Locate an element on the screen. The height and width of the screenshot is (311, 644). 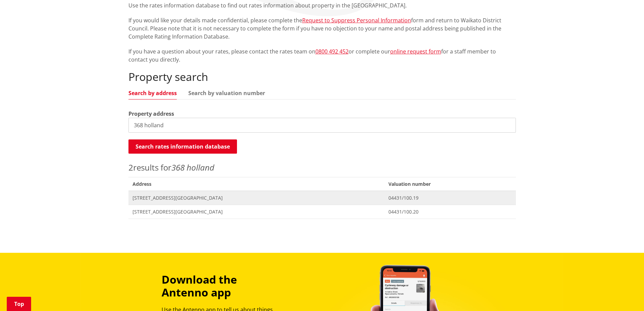
button: Search rates information database is located at coordinates (183, 147).